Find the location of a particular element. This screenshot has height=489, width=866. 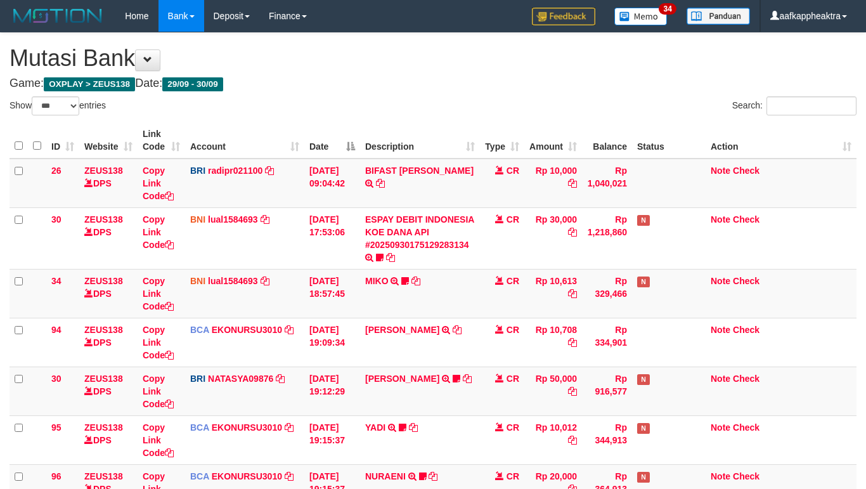

a: lual1584693 is located at coordinates (233, 219).